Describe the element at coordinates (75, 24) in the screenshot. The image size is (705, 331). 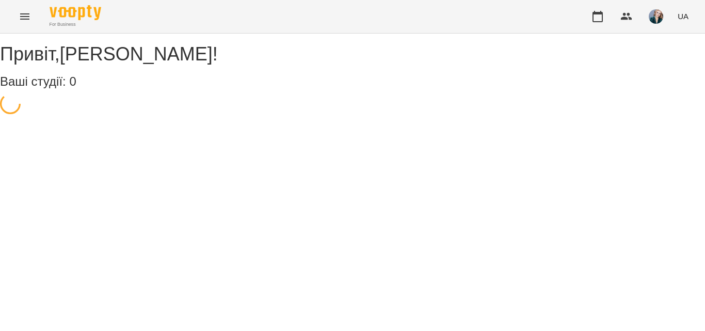
I see `span: For Business` at that location.